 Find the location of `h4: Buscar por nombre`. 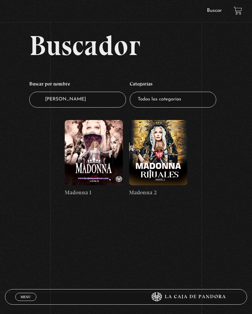

h4: Buscar por nombre is located at coordinates (78, 85).